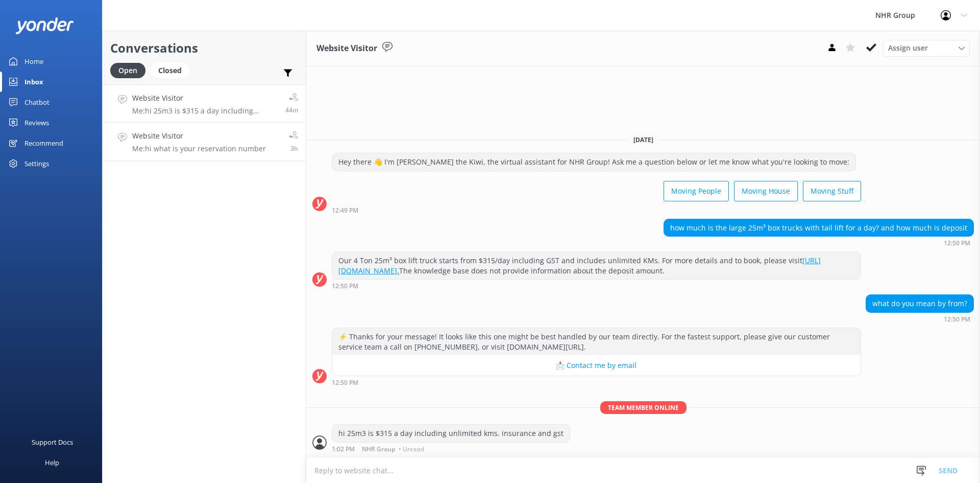  Describe the element at coordinates (291, 110) in the screenshot. I see `span: Sep 01 2025 01:02pm (UTC +12:00) Pacific/Auckland` at that location.